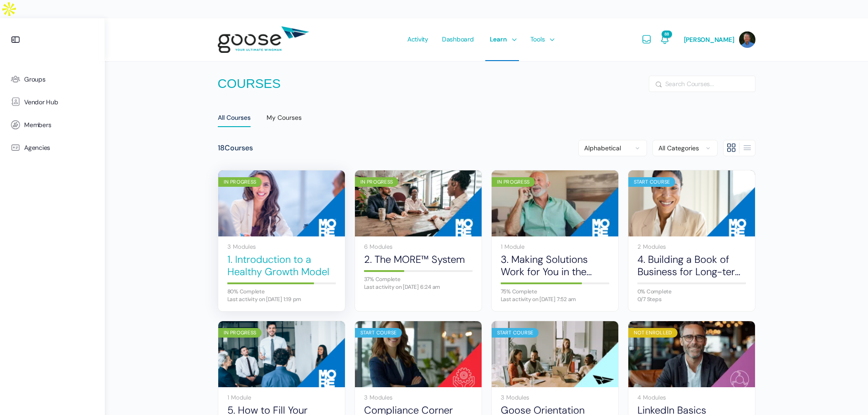 This screenshot has width=868, height=415. Describe the element at coordinates (665, 39) in the screenshot. I see `a: Notifications` at that location.